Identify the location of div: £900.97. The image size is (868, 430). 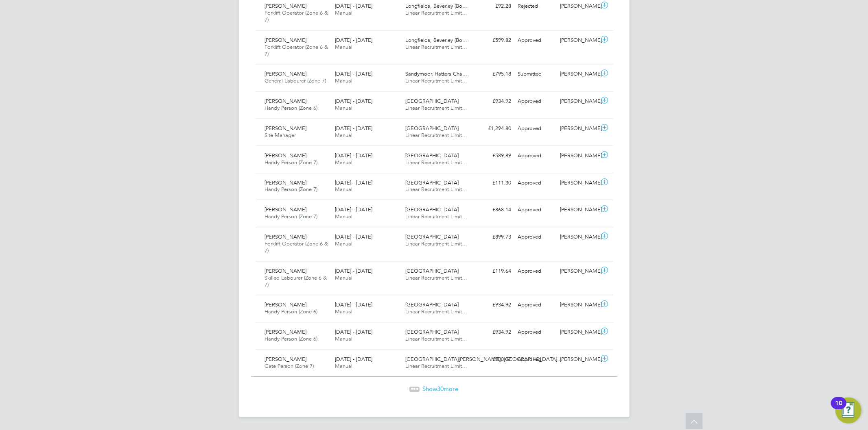
(494, 359).